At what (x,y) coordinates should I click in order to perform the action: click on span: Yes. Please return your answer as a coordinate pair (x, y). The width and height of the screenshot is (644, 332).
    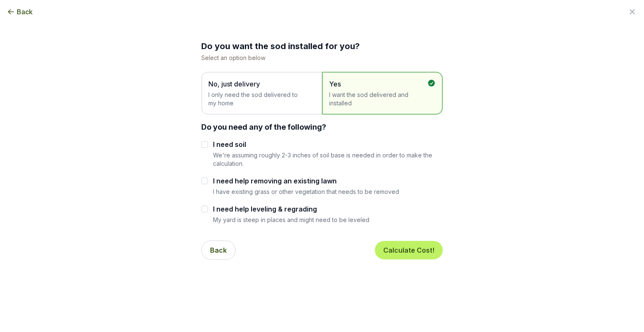
    Looking at the image, I should click on (378, 84).